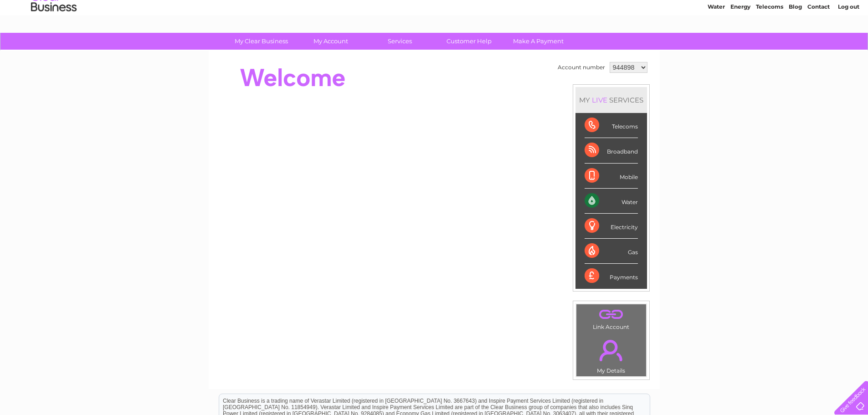 The image size is (868, 415). Describe the element at coordinates (469, 41) in the screenshot. I see `a: Customer Help` at that location.